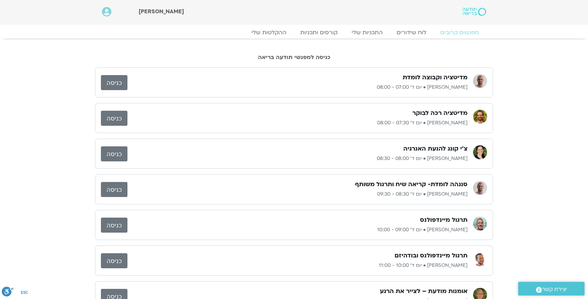 This screenshot has height=299, width=588. What do you see at coordinates (459, 32) in the screenshot?
I see `a: מפגשים קרובים` at bounding box center [459, 32].